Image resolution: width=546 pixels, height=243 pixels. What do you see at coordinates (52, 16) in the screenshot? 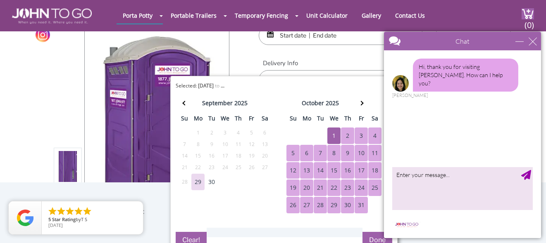
I see `img: JOHN to go` at bounding box center [52, 16].